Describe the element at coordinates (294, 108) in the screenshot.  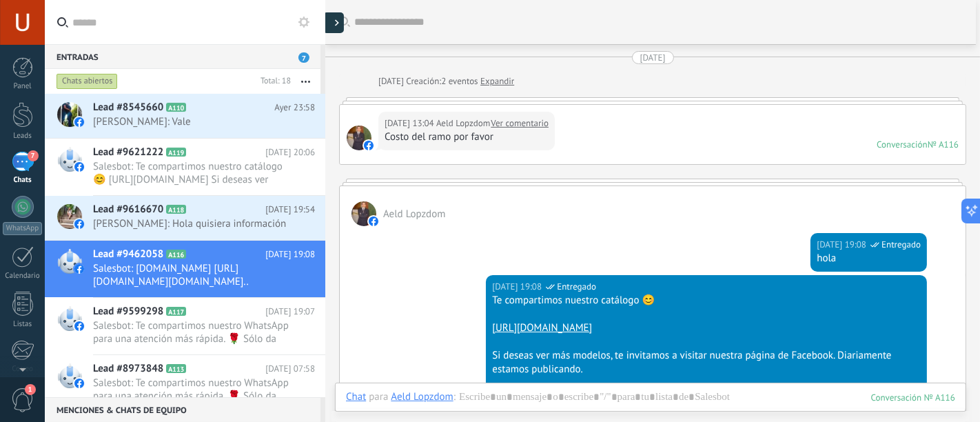
I see `span: Ayer 23:58` at that location.